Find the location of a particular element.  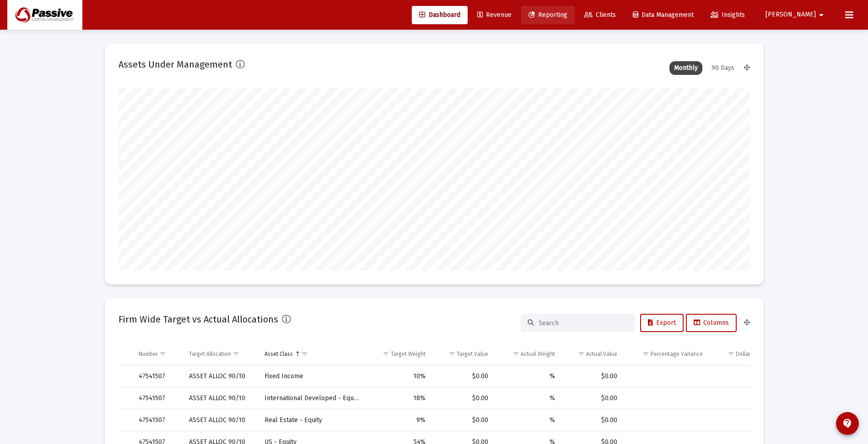

div: 18% is located at coordinates (399, 398).